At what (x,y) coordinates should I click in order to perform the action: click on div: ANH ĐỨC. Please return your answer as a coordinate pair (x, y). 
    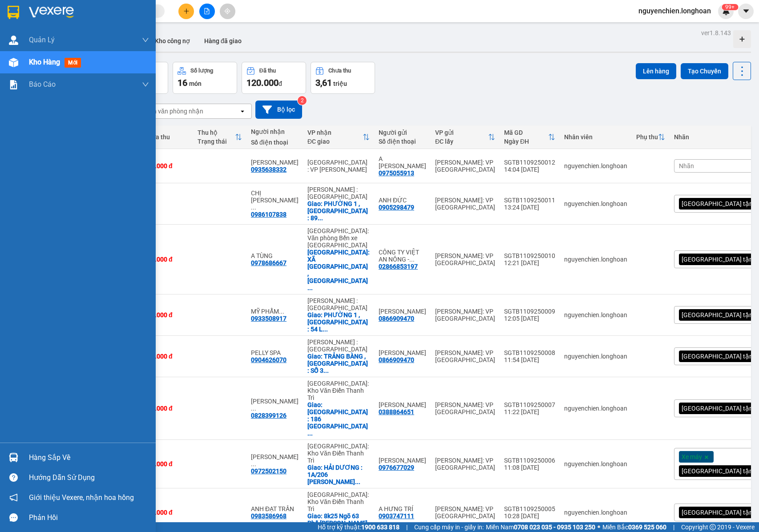
    Looking at the image, I should click on (402, 200).